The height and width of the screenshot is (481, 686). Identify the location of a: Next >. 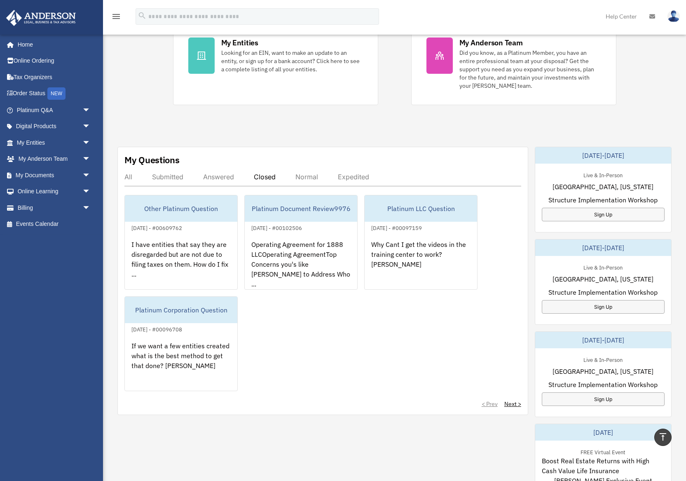
(513, 404).